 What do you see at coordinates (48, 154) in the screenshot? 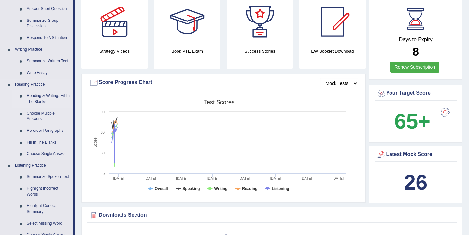
I see `a: Choose Single Answer` at bounding box center [48, 154].